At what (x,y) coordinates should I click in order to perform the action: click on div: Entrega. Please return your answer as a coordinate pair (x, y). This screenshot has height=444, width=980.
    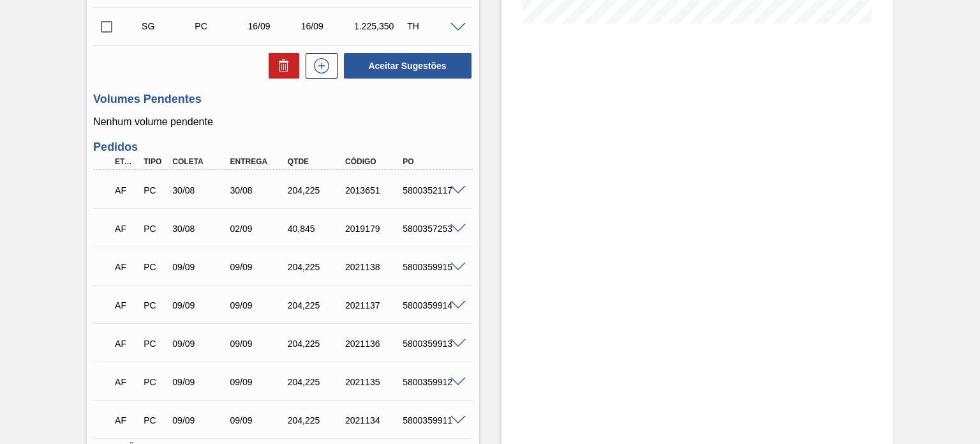
    Looking at the image, I should click on (258, 161).